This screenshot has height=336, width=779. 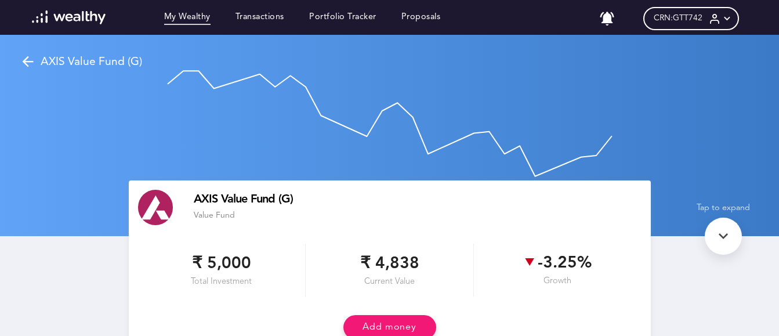 What do you see at coordinates (389, 282) in the screenshot?
I see `span: Current Value` at bounding box center [389, 282].